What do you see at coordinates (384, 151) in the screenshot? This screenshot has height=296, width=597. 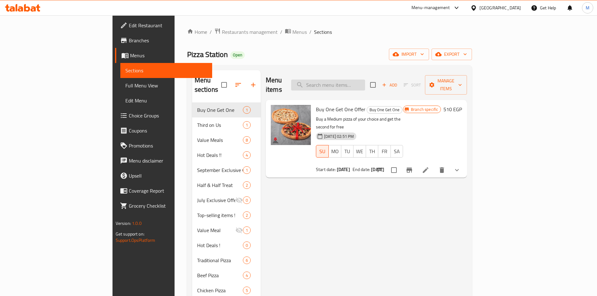 I see `span: FR` at bounding box center [384, 151].